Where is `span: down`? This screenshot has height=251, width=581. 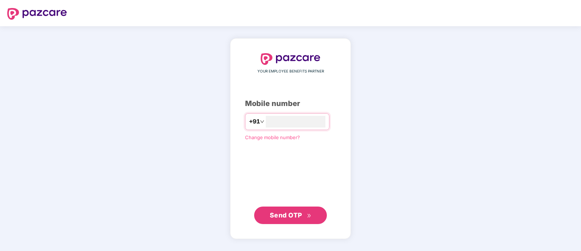 span: down is located at coordinates (262, 121).